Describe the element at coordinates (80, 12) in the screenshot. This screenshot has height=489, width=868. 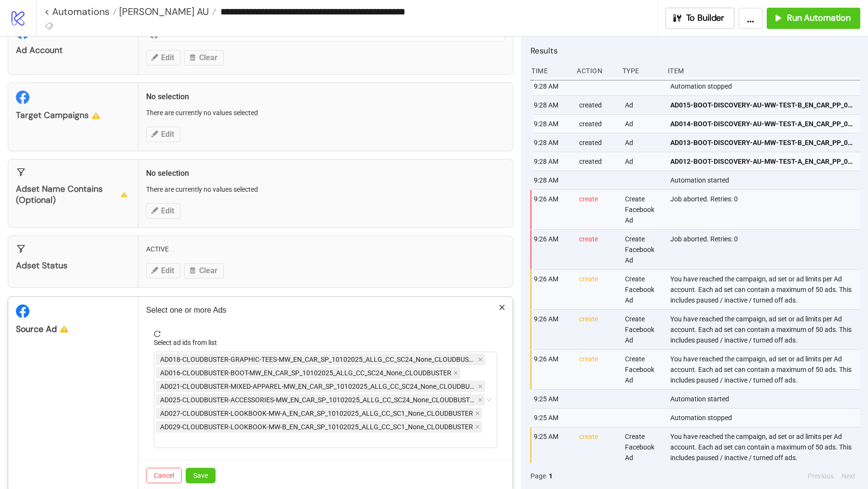
I see `a: < Automations` at that location.